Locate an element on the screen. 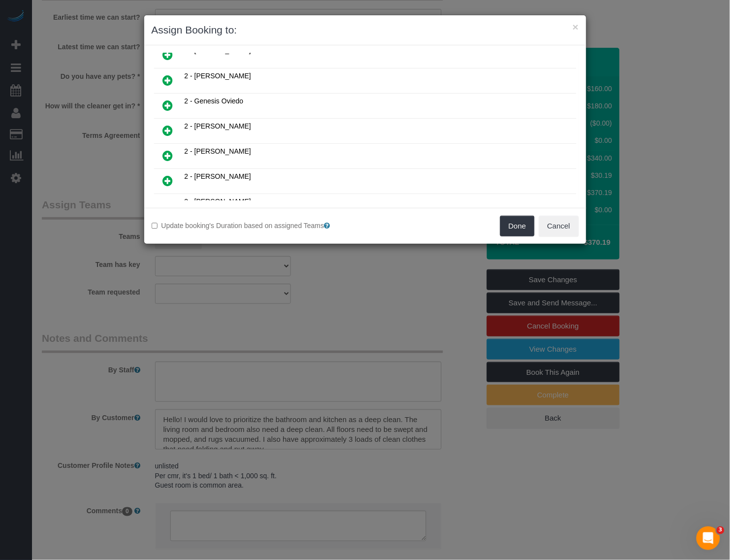 This screenshot has width=730, height=560. span: 3 is located at coordinates (721, 531).